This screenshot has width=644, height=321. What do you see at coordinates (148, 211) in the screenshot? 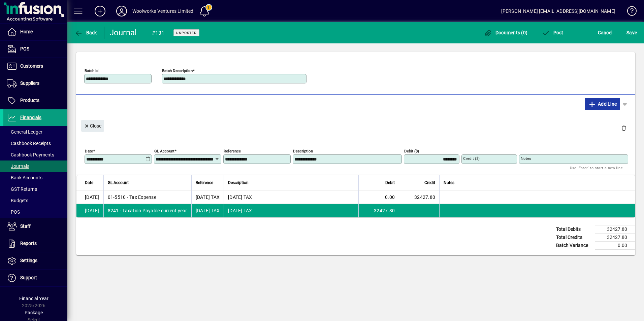
I see `span: 8241 - Taxation Payable current year` at bounding box center [148, 211].